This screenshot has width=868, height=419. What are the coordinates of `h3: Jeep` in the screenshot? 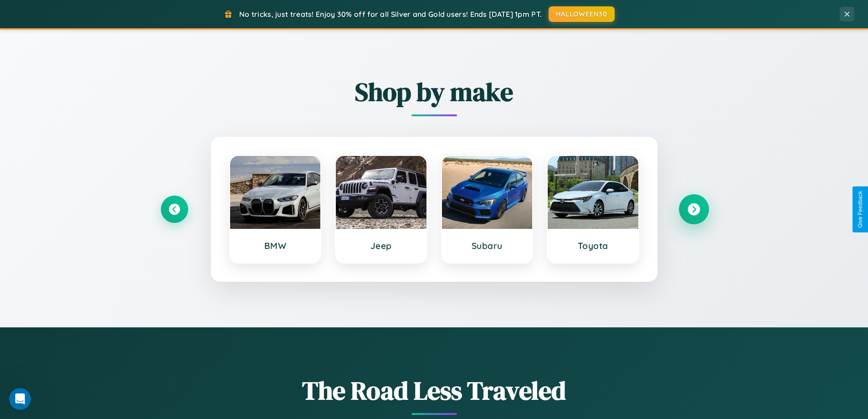 It's located at (381, 246).